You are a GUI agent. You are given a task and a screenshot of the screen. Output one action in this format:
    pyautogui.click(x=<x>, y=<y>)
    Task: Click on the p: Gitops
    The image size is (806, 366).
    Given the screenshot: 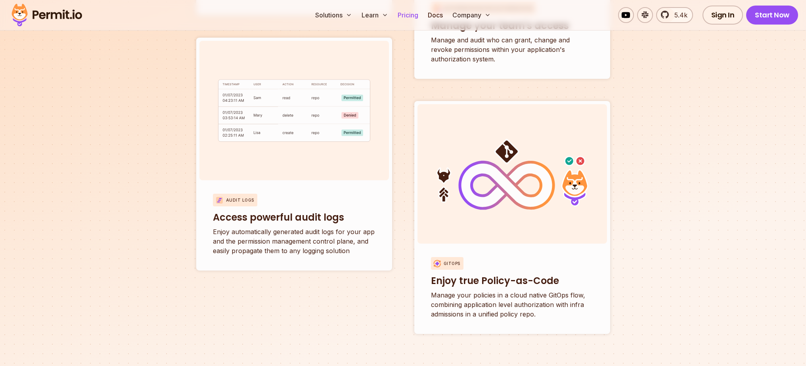 What is the action you would take?
    pyautogui.click(x=452, y=264)
    